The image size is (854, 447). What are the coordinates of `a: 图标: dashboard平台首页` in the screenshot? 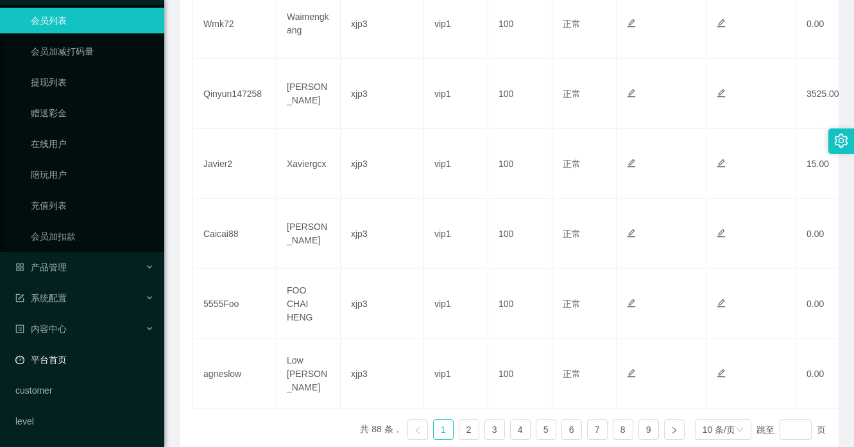 It's located at (85, 359).